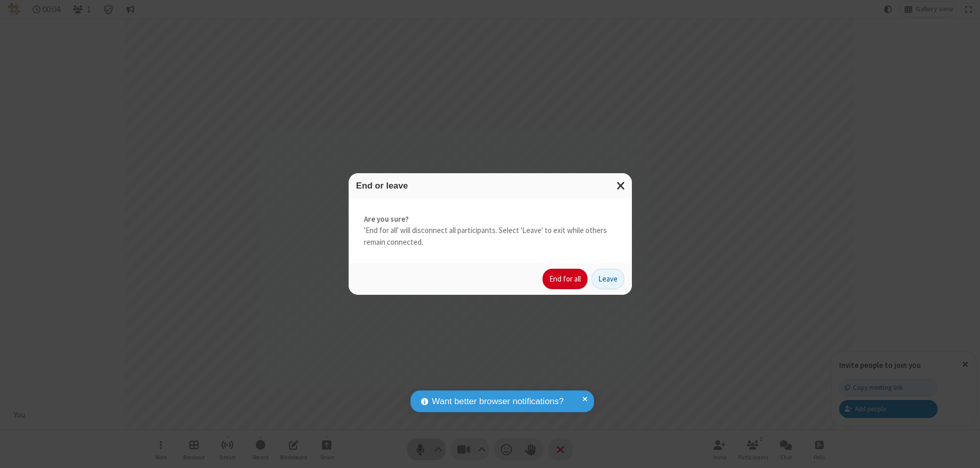  Describe the element at coordinates (608, 279) in the screenshot. I see `button: Leave` at that location.